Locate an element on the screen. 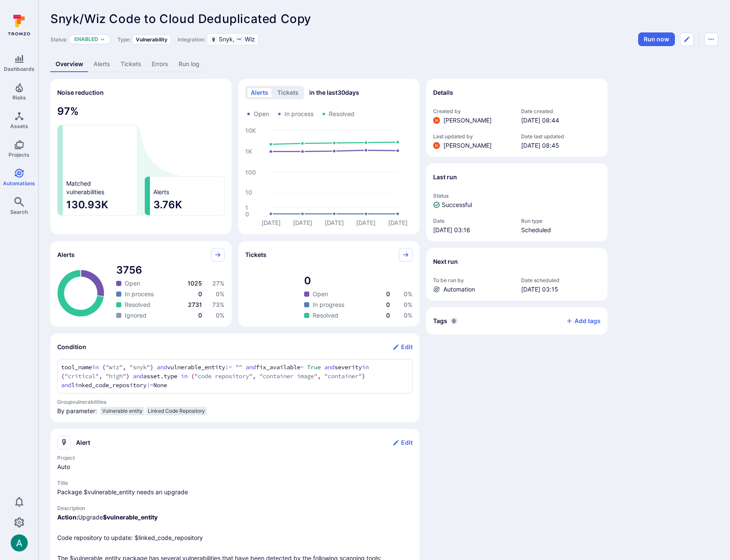 Image resolution: width=730 pixels, height=560 pixels. textarea: Add condition is located at coordinates (235, 376).